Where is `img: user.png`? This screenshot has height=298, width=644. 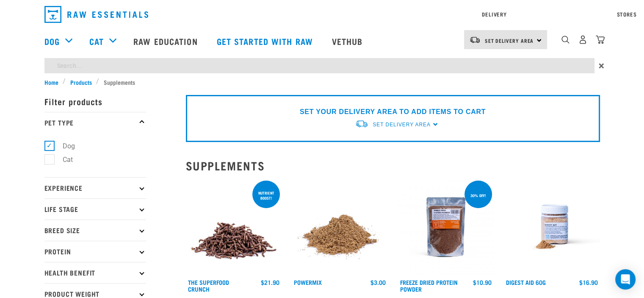 img: user.png is located at coordinates (582, 39).